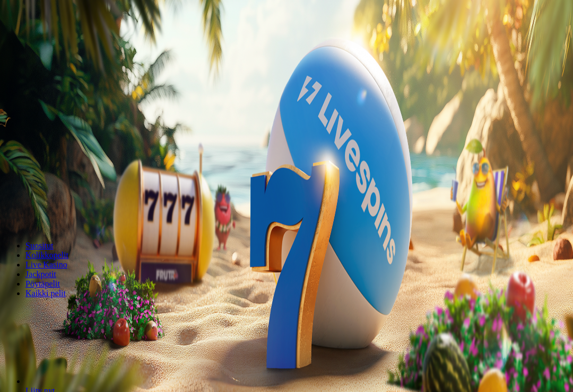 Image resolution: width=573 pixels, height=392 pixels. Describe the element at coordinates (45, 293) in the screenshot. I see `span: Kaikki pelit` at that location.